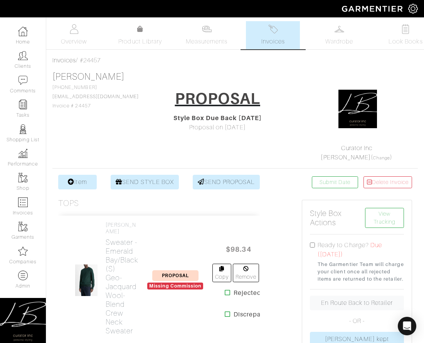 The image size is (424, 343). What do you see at coordinates (77, 182) in the screenshot?
I see `a: Item` at bounding box center [77, 182].